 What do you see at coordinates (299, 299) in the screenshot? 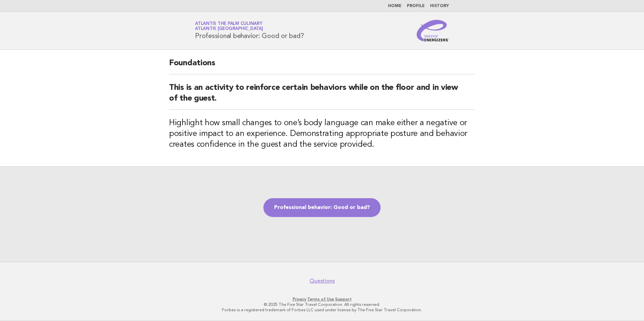
I see `a: Privacy` at bounding box center [299, 299].